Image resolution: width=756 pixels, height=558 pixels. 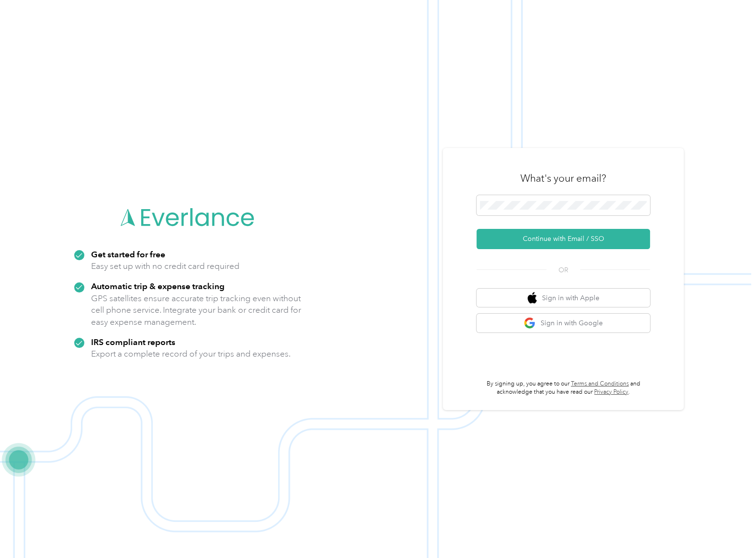 What do you see at coordinates (157, 286) in the screenshot?
I see `strong: Automatic trip & expense tracking` at bounding box center [157, 286].